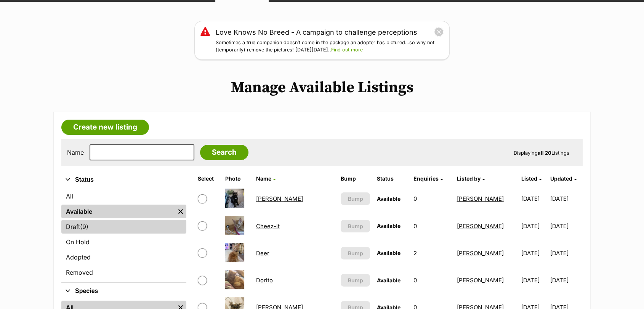  I want to click on span: Name, so click(264, 178).